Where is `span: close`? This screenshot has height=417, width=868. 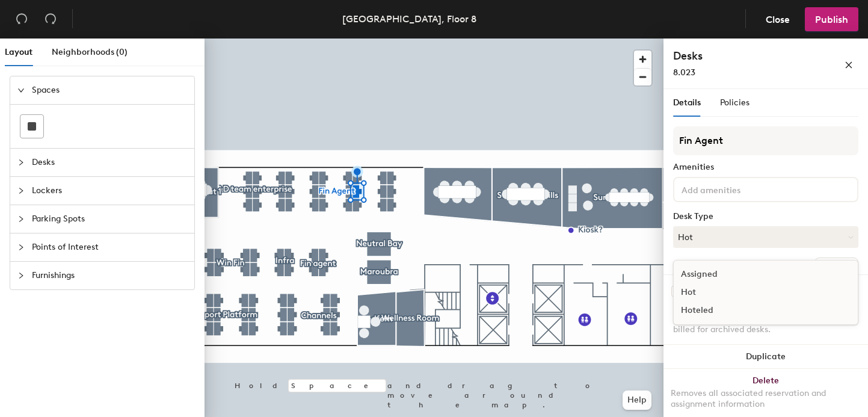 span: close is located at coordinates (848, 65).